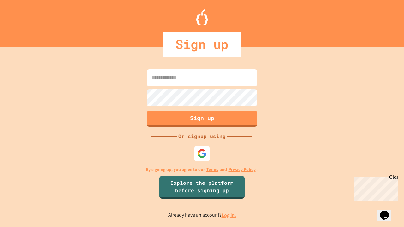 The width and height of the screenshot is (404, 227). What do you see at coordinates (202, 136) in the screenshot?
I see `div: Or signup using` at bounding box center [202, 136].